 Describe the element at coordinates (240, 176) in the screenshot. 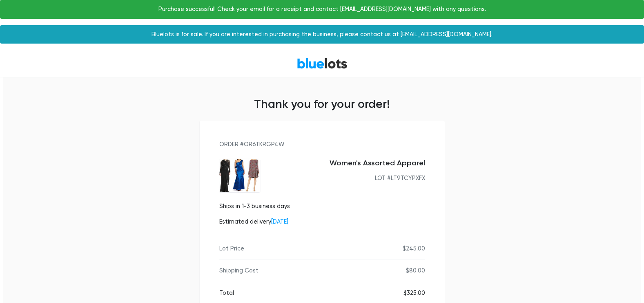

I see `img: 77d133ee-3178-41bb-aa6c-51b5511a11c5-1744407504.jpg` at that location.